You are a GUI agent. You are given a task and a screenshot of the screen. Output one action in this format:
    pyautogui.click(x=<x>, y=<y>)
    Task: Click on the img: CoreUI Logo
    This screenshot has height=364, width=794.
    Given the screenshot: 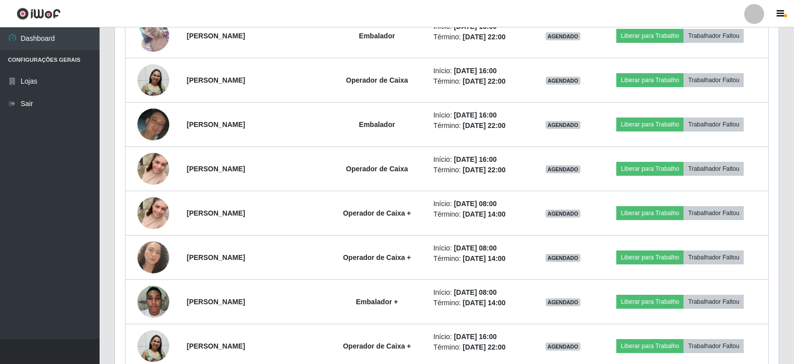 What is the action you would take?
    pyautogui.click(x=38, y=13)
    